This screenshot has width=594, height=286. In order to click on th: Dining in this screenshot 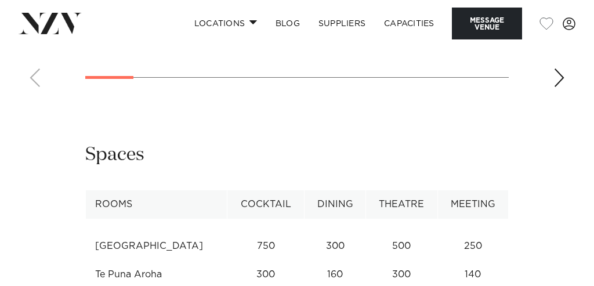, I will do `click(335, 204)`.